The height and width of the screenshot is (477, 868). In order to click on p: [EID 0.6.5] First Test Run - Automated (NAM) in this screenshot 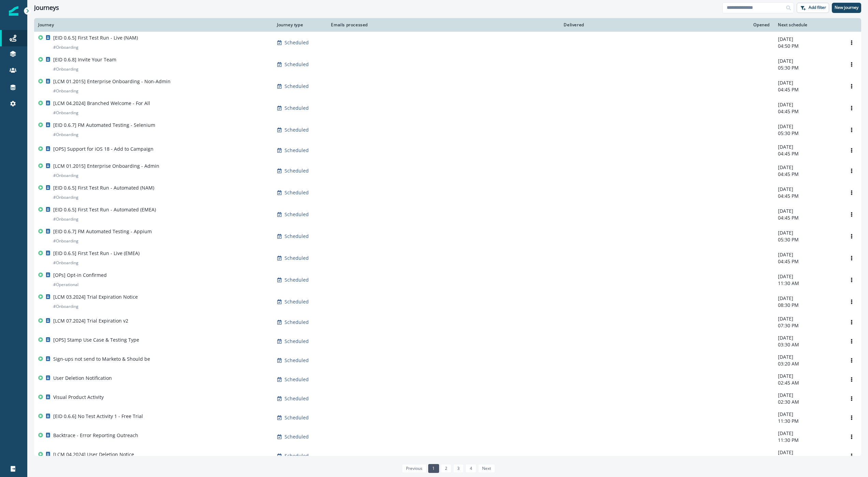, I will do `click(104, 188)`.